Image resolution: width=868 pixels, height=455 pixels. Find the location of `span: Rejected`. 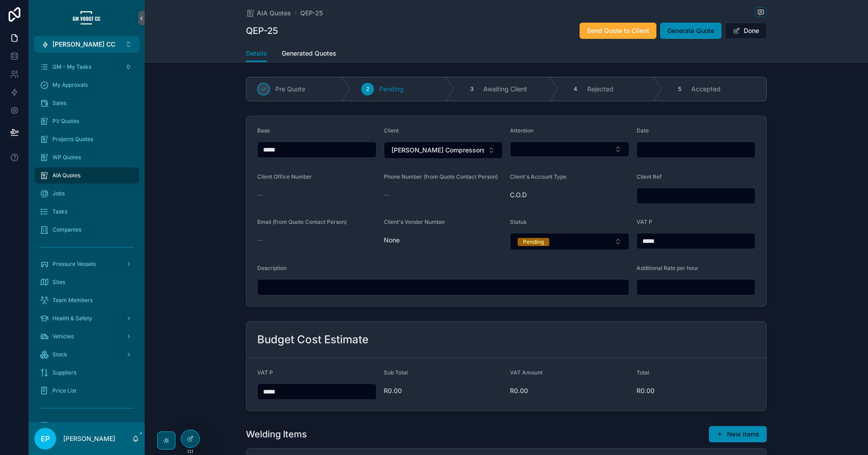

span: Rejected is located at coordinates (601, 89).